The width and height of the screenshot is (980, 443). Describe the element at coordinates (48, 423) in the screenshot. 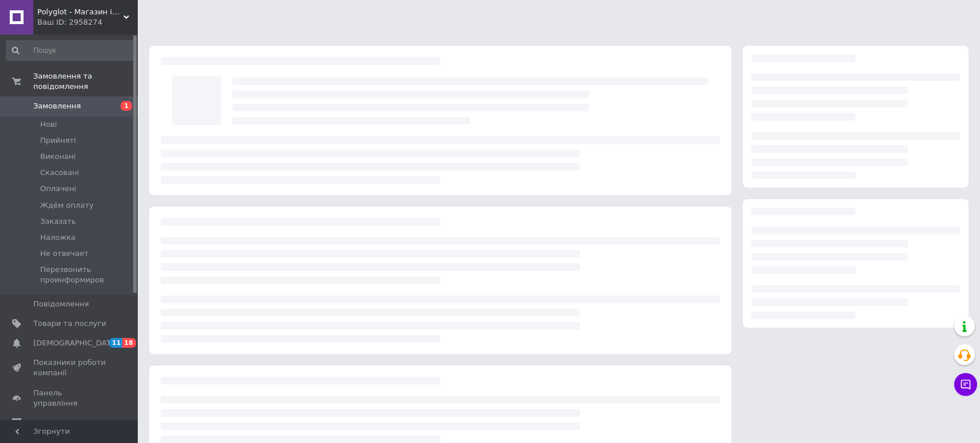

I see `span: Відгуки` at that location.